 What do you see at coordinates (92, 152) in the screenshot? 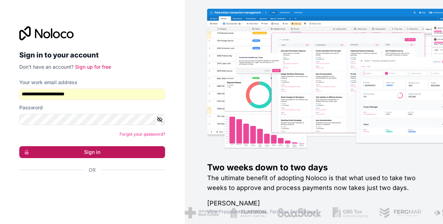
I see `button: Sign in` at bounding box center [92, 152].